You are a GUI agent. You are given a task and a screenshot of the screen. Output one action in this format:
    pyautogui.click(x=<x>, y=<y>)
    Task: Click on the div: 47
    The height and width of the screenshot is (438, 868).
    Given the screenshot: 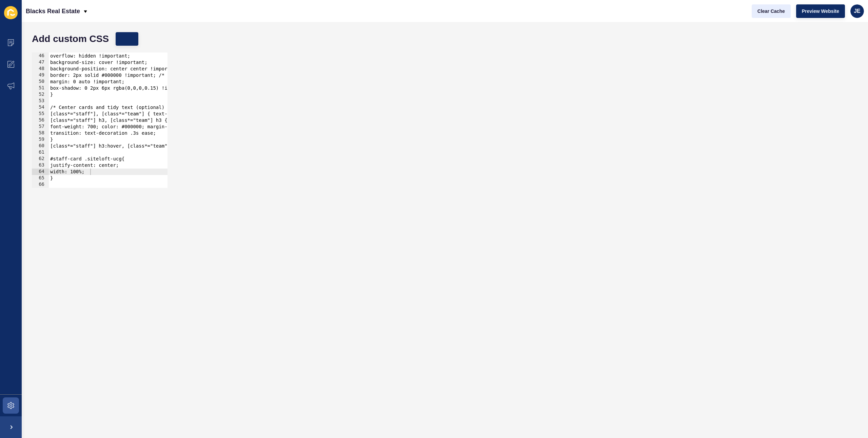 What is the action you would take?
    pyautogui.click(x=41, y=63)
    